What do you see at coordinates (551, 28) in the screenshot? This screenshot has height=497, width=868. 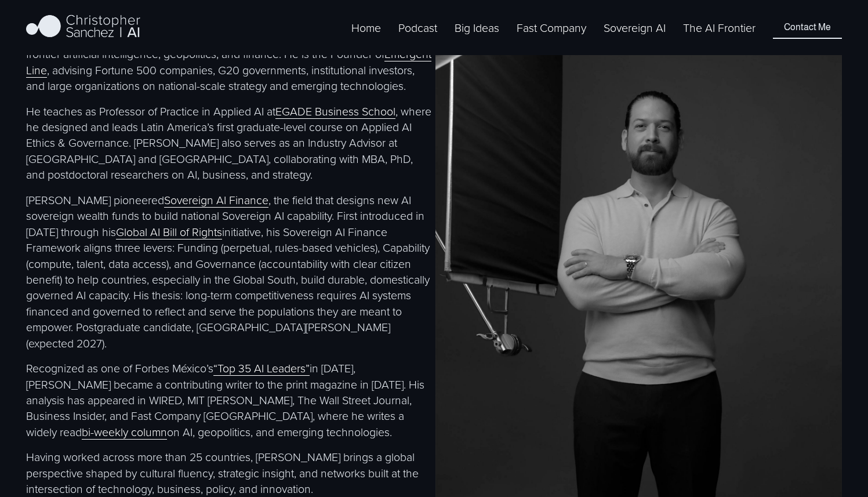 I see `span: Fast Company` at bounding box center [551, 28].